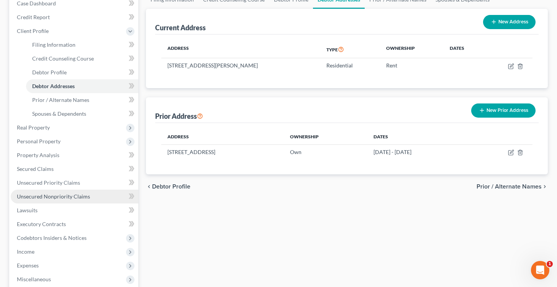 The height and width of the screenshot is (287, 557). Describe the element at coordinates (53, 86) in the screenshot. I see `span: Debtor Addresses` at that location.